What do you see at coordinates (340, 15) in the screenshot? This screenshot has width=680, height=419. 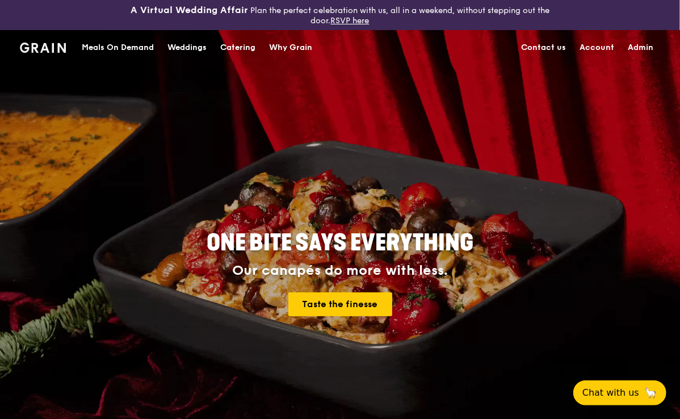 I see `div: Plan the perfect celebration with us, all in a weekend, without stepping out the door.` at bounding box center [340, 15].